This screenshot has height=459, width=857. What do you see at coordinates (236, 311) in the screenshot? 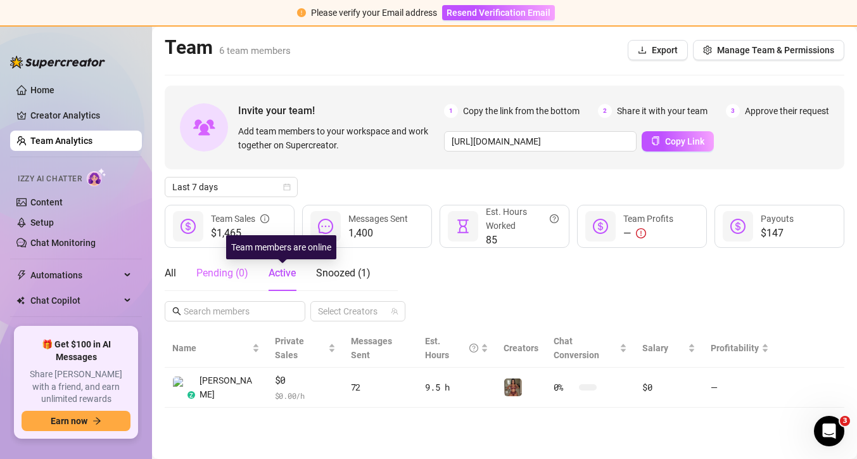
I see `input: Search members` at bounding box center [236, 311].